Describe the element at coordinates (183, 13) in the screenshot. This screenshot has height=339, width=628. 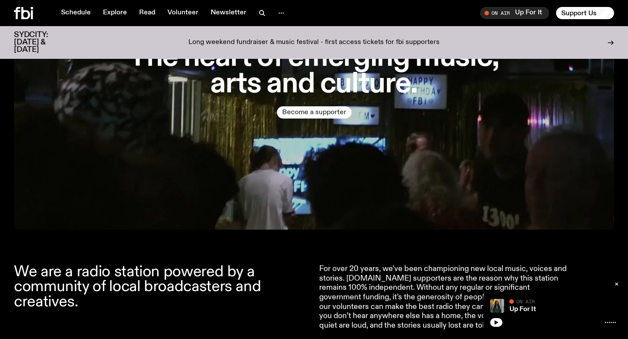
I see `a: Volunteer` at that location.